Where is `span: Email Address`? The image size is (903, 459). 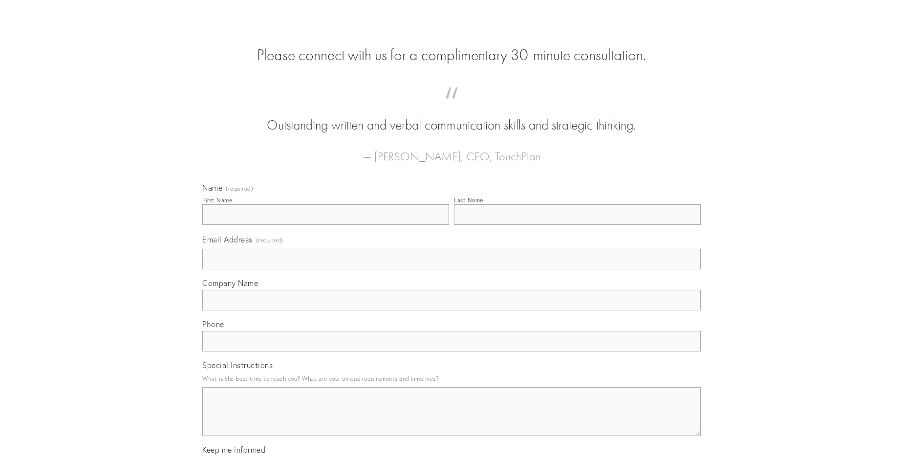
span: Email Address is located at coordinates (227, 239).